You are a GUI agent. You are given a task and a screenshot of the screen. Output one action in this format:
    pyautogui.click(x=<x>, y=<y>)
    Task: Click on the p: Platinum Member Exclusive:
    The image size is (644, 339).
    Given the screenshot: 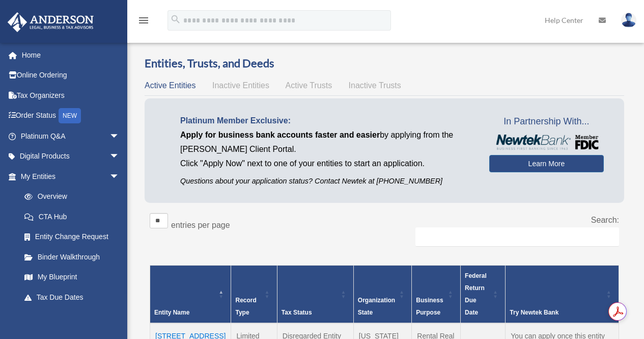 What is the action you would take?
    pyautogui.click(x=326, y=121)
    